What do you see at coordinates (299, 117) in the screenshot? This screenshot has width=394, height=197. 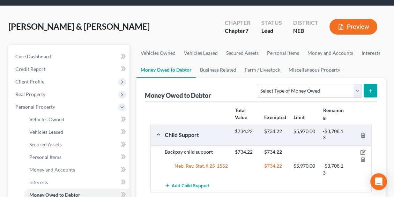 I see `strong: Limit` at bounding box center [299, 117].